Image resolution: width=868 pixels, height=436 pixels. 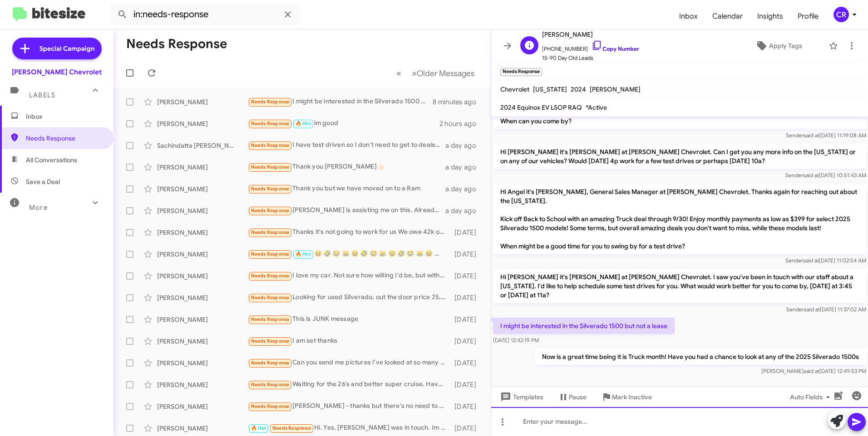 I want to click on span: Apply Tags, so click(x=785, y=46).